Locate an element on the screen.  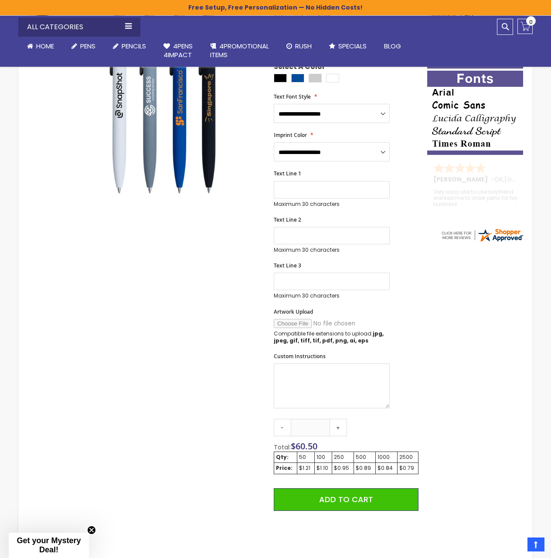
a: Blog is located at coordinates (392, 46).